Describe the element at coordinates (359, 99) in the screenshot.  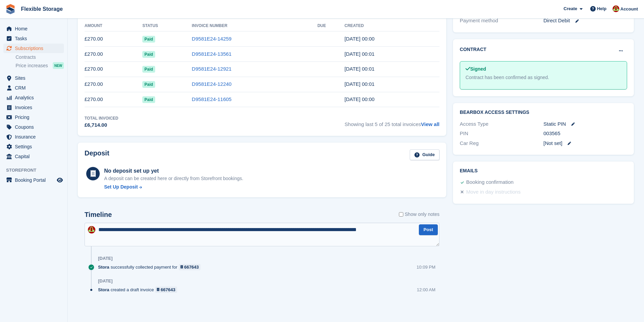
I see `time: 2025-03-31 23:00:12 UTC` at that location.